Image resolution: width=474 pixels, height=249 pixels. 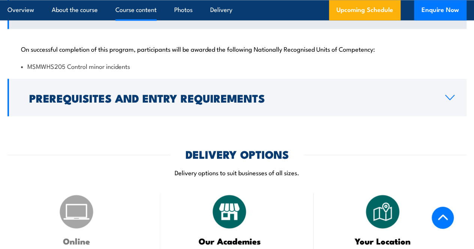 I want to click on h2: DELIVERY OPTIONS, so click(x=237, y=154).